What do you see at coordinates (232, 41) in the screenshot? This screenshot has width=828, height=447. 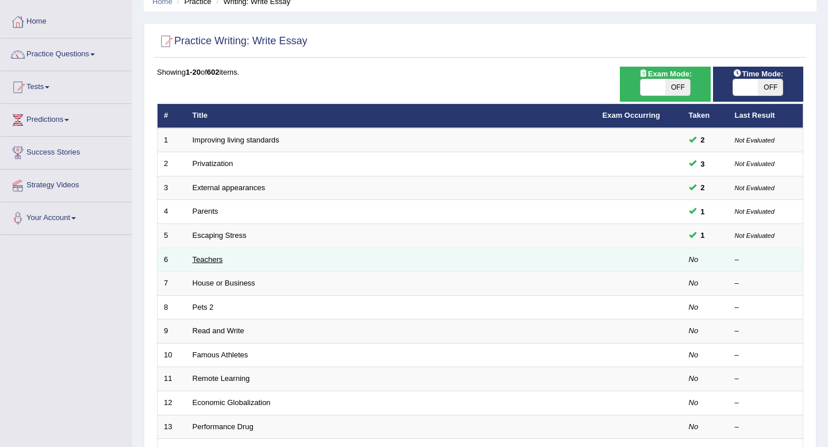 I see `h2: Practice Writing: Write Essay` at bounding box center [232, 41].